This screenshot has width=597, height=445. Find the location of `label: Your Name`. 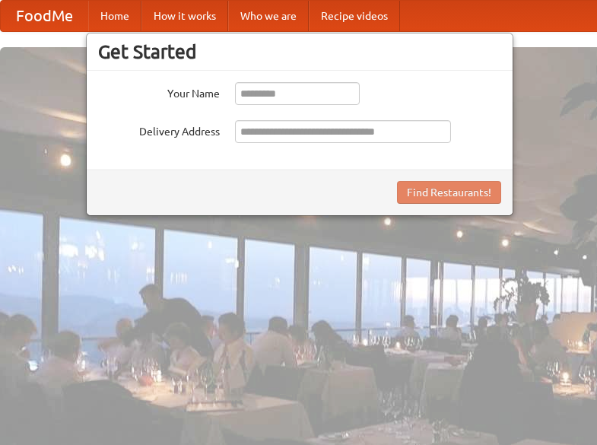

label: Your Name is located at coordinates (159, 91).